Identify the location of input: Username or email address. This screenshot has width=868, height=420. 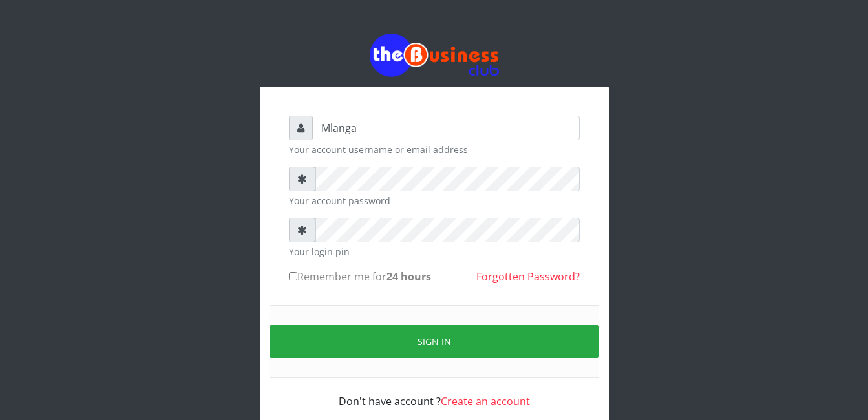
(446, 128).